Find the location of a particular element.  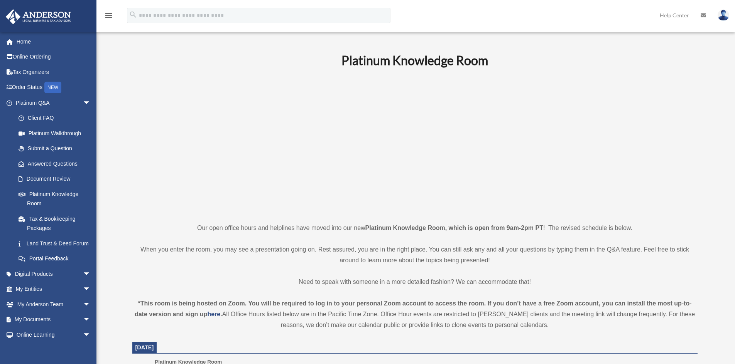

strong: Platinum Knowledge Room, which is open from 9am-2pm PT is located at coordinates (454, 228).